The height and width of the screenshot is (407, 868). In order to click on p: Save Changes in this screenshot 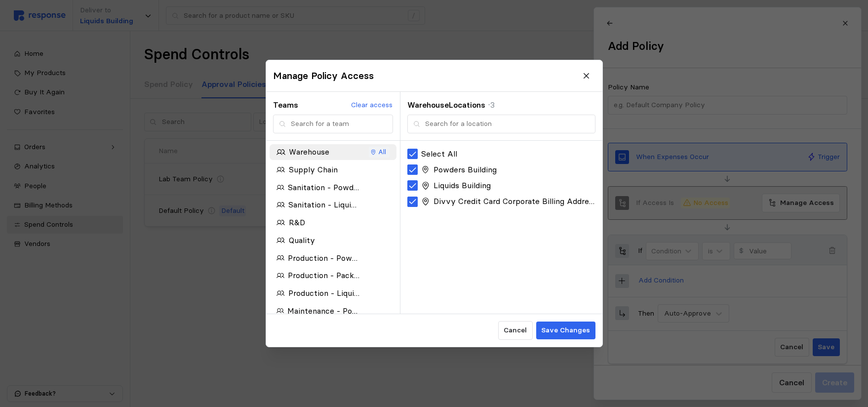, I will do `click(565, 331)`.